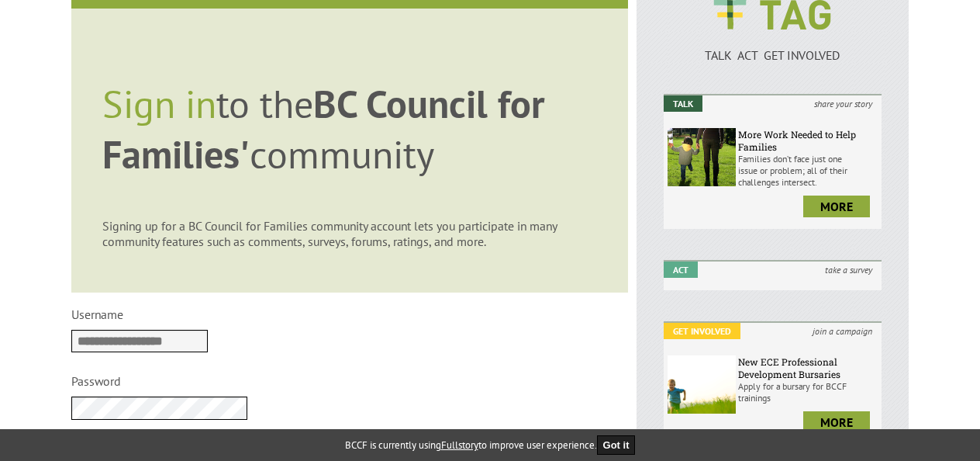  What do you see at coordinates (773, 56) in the screenshot?
I see `p: TALK ACT GET INVOLVED` at bounding box center [773, 56].